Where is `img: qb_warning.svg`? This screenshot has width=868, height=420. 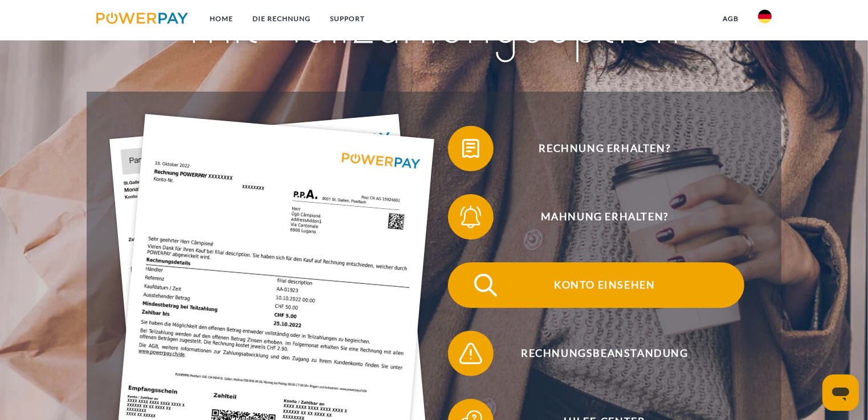 img: qb_warning.svg is located at coordinates (471, 354).